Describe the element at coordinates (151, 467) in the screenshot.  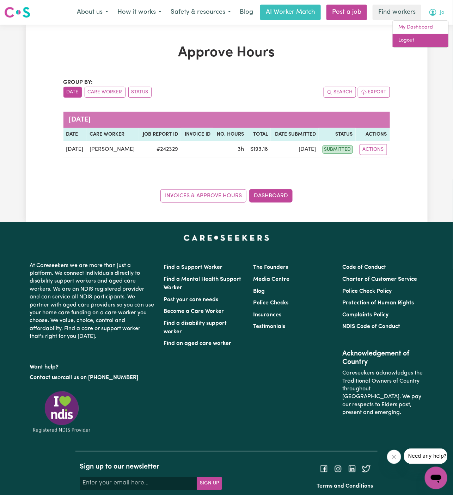
I see `h2: Sign up to our newsletter` at that location.